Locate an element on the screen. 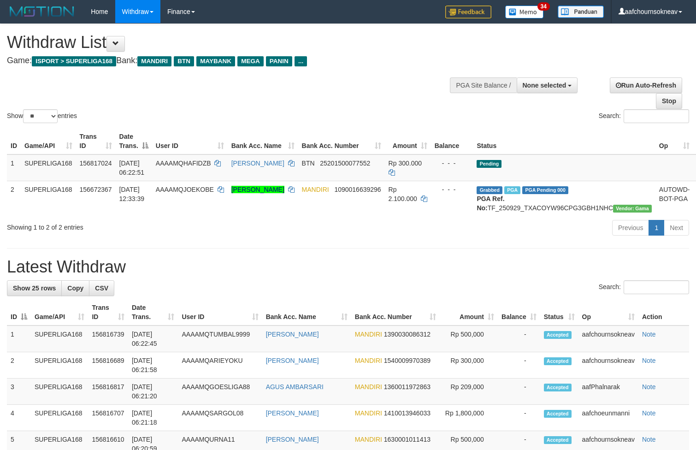 This screenshot has width=696, height=450. label: Show entries is located at coordinates (42, 116).